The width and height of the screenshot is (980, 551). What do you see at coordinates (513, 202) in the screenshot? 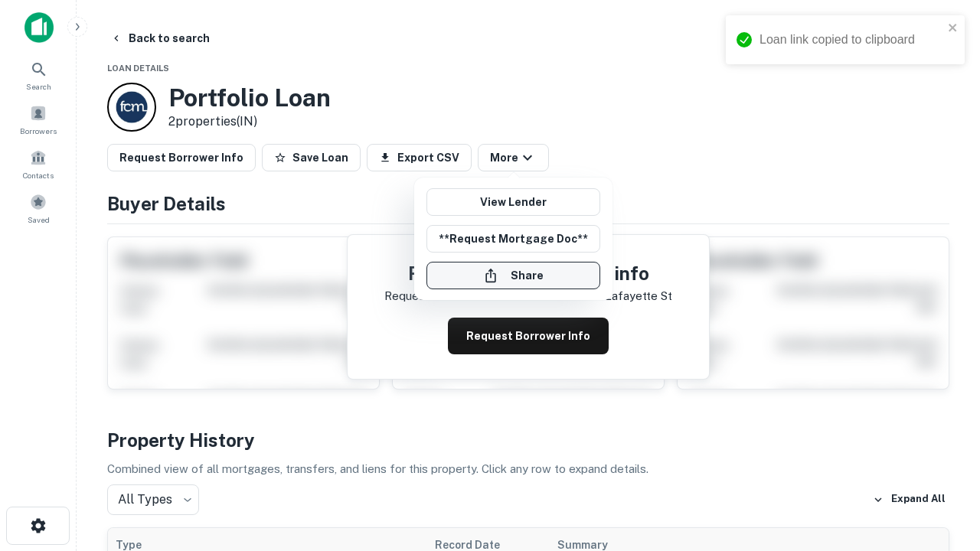
I see `a: View Lender` at bounding box center [513, 202].